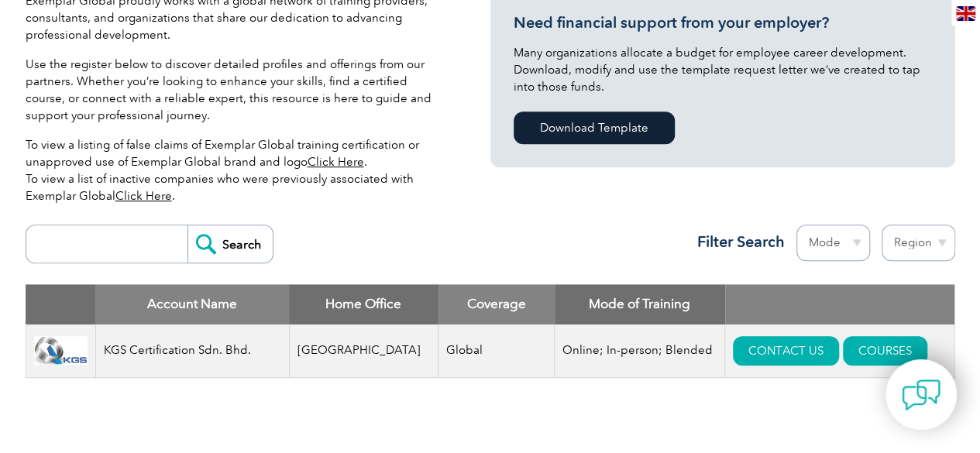 The width and height of the screenshot is (980, 453). Describe the element at coordinates (594, 128) in the screenshot. I see `a: Download Template` at that location.